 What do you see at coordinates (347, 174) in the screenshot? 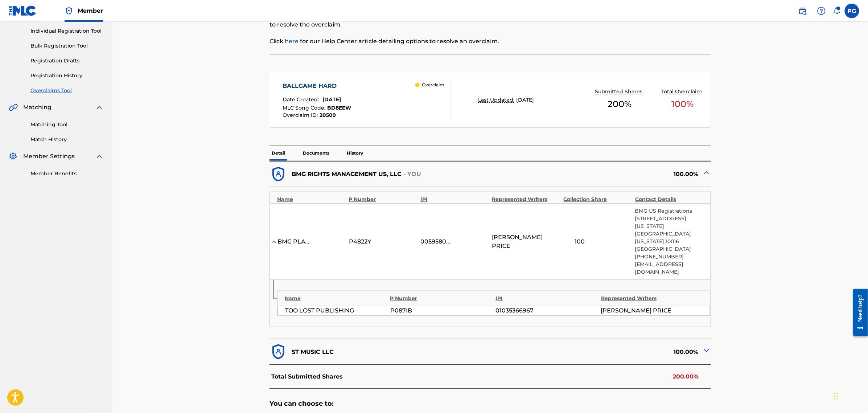
I see `p: BMG RIGHTS MANAGEMENT US, LLC` at bounding box center [347, 174].